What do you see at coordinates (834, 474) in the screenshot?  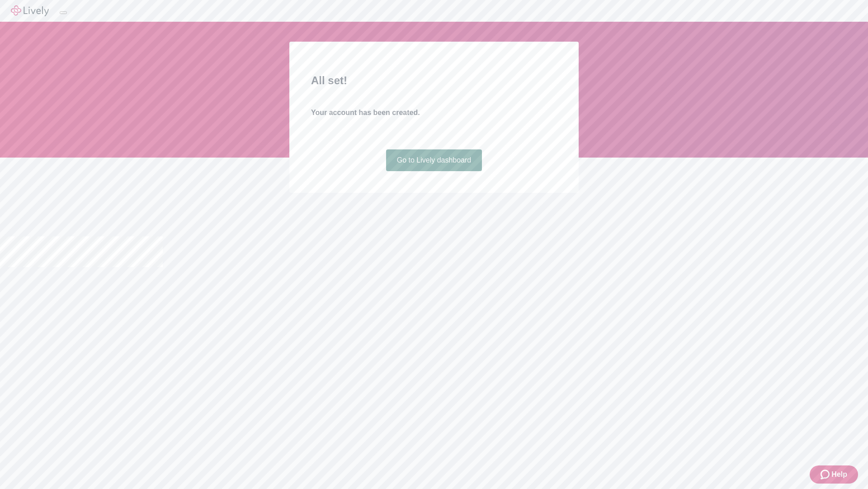 I see `button: Zendesk support iconHelp` at bounding box center [834, 474].